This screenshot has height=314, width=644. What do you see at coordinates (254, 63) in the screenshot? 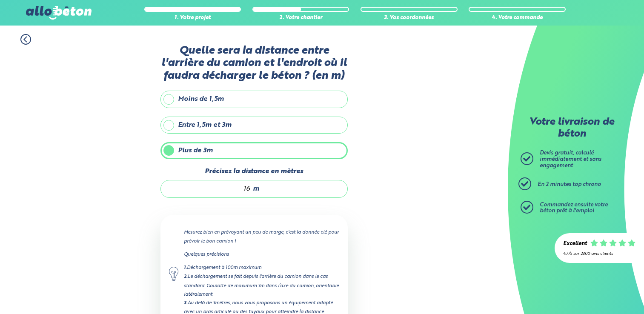
I see `label: Quelle sera la distance entre l'arrière du camion et l'endroit où il faudra décharger le béton ? ...` at bounding box center [254, 63].